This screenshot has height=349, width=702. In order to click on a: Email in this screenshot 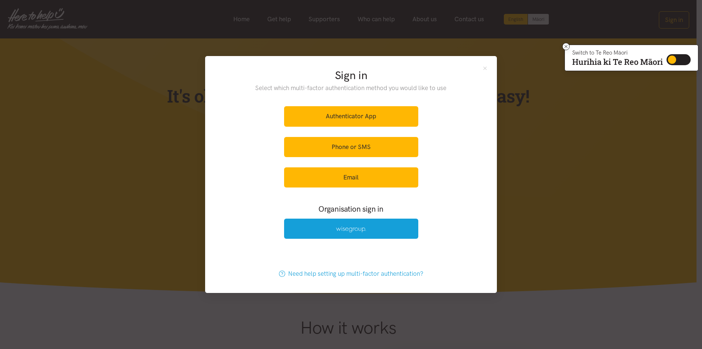, I will do `click(351, 177)`.